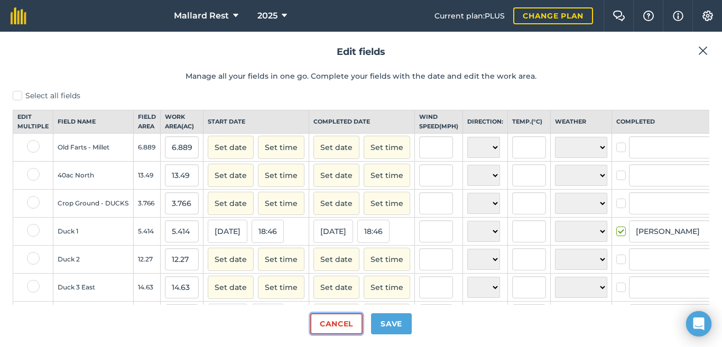  What do you see at coordinates (362, 122) in the screenshot?
I see `th: Completed date` at bounding box center [362, 122].